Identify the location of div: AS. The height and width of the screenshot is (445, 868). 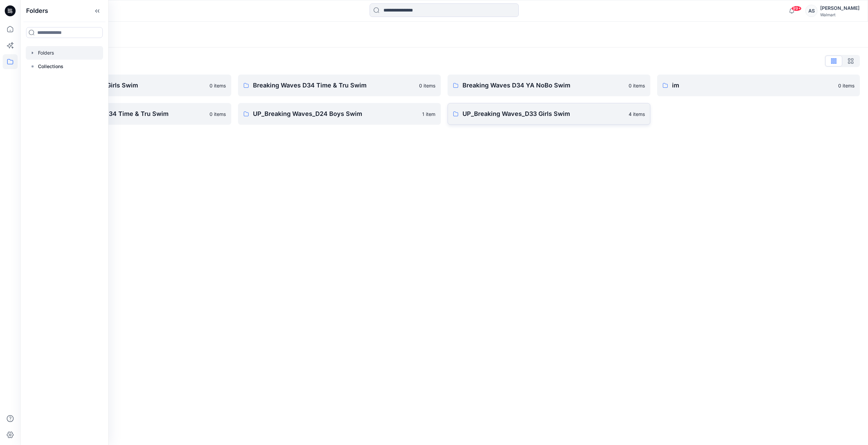
(811, 11).